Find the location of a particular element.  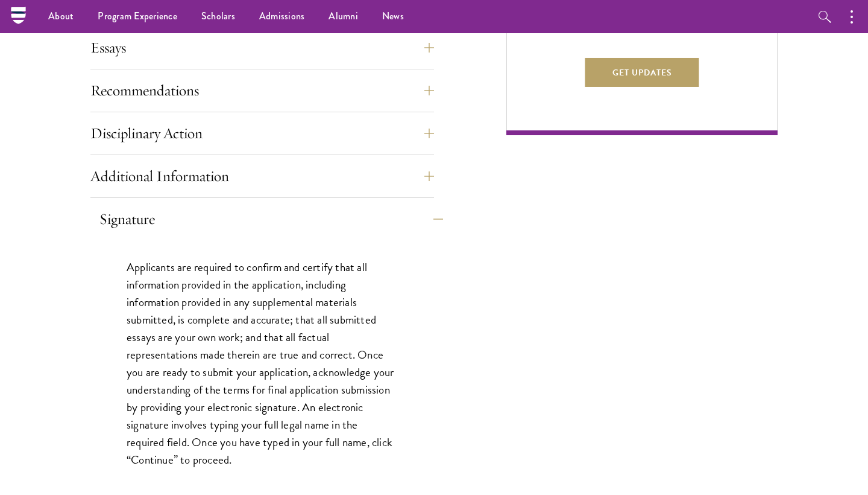

button: Recommendations is located at coordinates (263, 91).